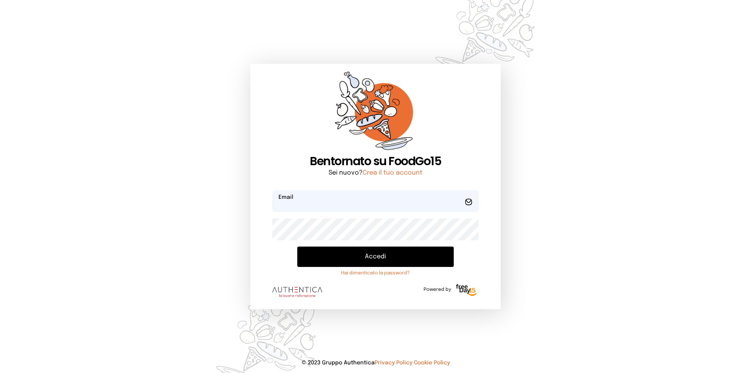  I want to click on a: Privacy Policy, so click(393, 362).